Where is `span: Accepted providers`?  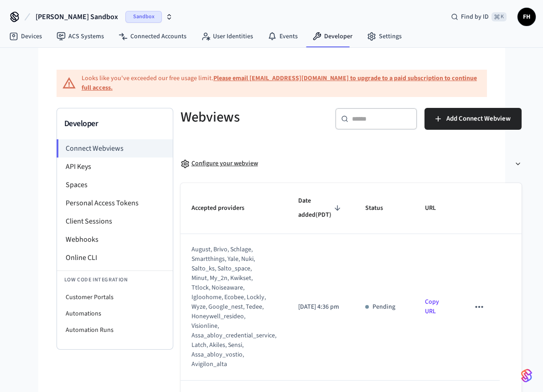 span: Accepted providers is located at coordinates (224, 208).